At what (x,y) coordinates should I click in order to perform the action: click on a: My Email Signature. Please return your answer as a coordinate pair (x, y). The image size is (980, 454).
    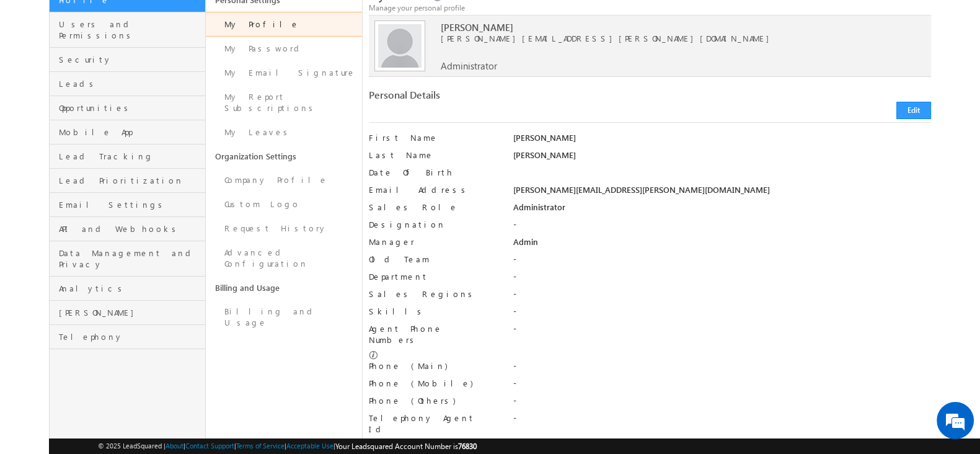
    Looking at the image, I should click on (284, 72).